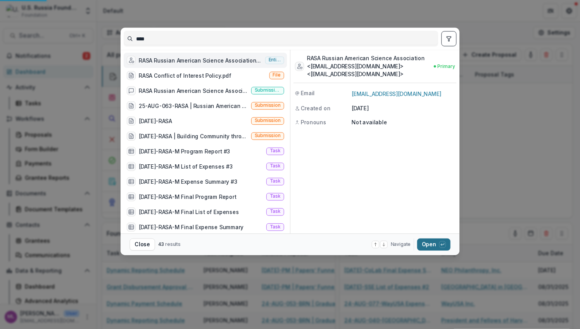 This screenshot has width=580, height=329. Describe the element at coordinates (161, 244) in the screenshot. I see `span: 43` at that location.